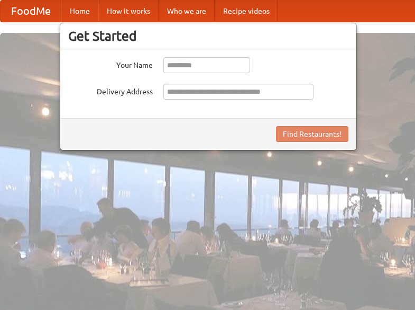 The image size is (415, 310). What do you see at coordinates (31, 11) in the screenshot?
I see `a: FoodMe` at bounding box center [31, 11].